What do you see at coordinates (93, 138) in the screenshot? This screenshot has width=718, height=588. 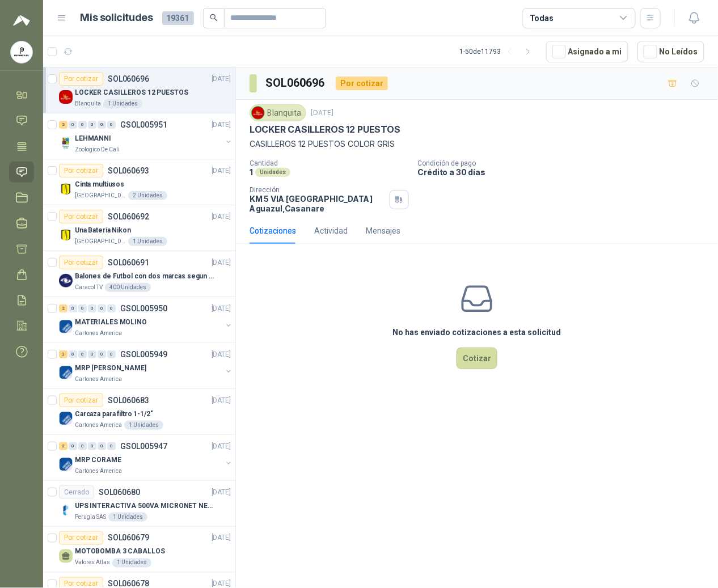 I see `p: LEHMANNI` at bounding box center [93, 138].